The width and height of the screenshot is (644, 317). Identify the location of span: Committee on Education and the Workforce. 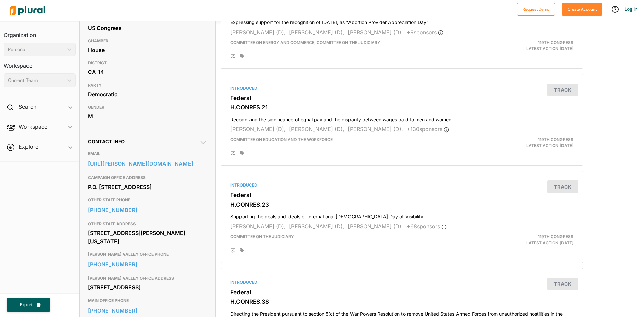
(282, 139).